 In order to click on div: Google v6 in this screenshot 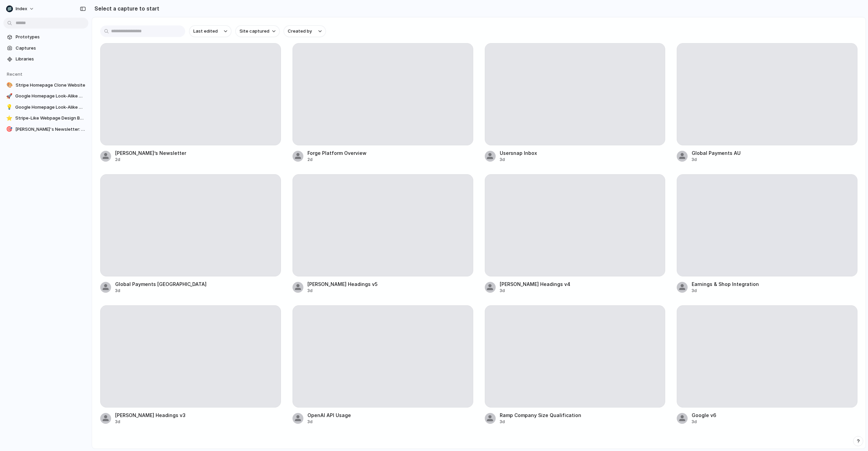, I will do `click(703, 415)`.